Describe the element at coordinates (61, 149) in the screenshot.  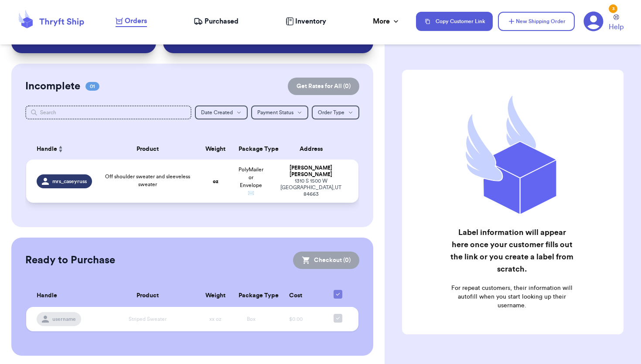
I see `button: Sort ascending` at that location.